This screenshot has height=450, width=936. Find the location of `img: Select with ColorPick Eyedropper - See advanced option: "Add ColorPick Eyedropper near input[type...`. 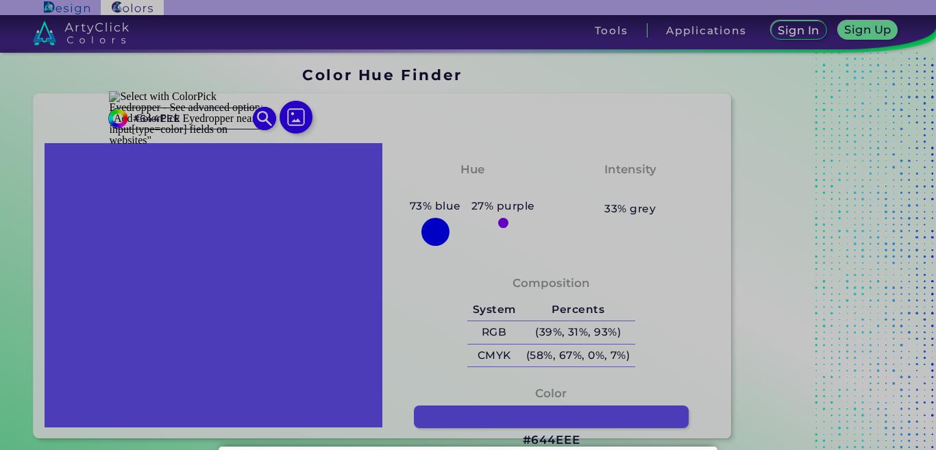

img: Select with ColorPick Eyedropper - See advanced option: "Add ColorPick Eyedropper near input[type... is located at coordinates (191, 118).